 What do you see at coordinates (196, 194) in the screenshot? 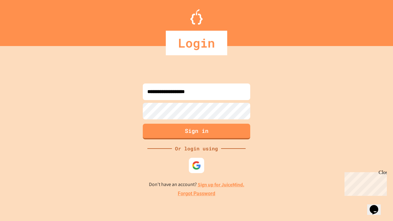
I see `a: Forgot Password` at bounding box center [196, 194].